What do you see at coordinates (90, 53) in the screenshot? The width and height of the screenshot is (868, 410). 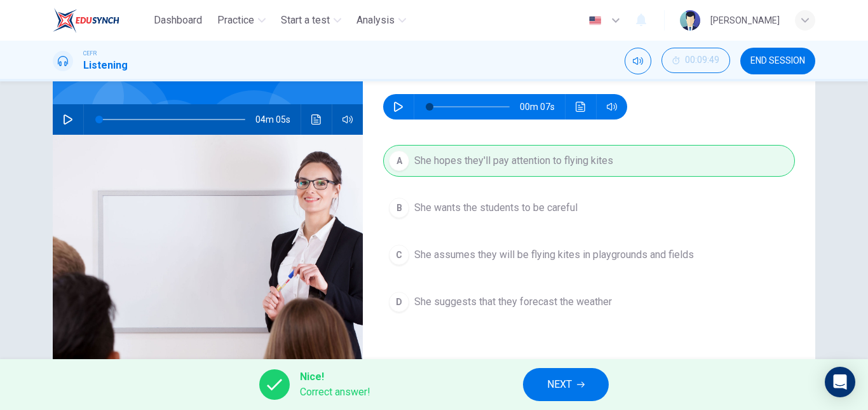 I see `span: CEFR` at bounding box center [90, 53].